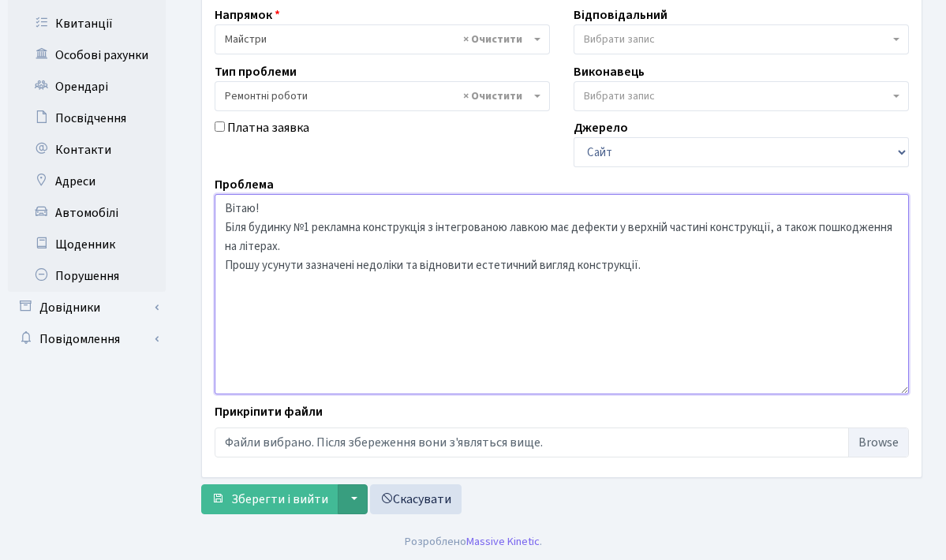  What do you see at coordinates (87, 150) in the screenshot?
I see `a: Контакти` at bounding box center [87, 150].